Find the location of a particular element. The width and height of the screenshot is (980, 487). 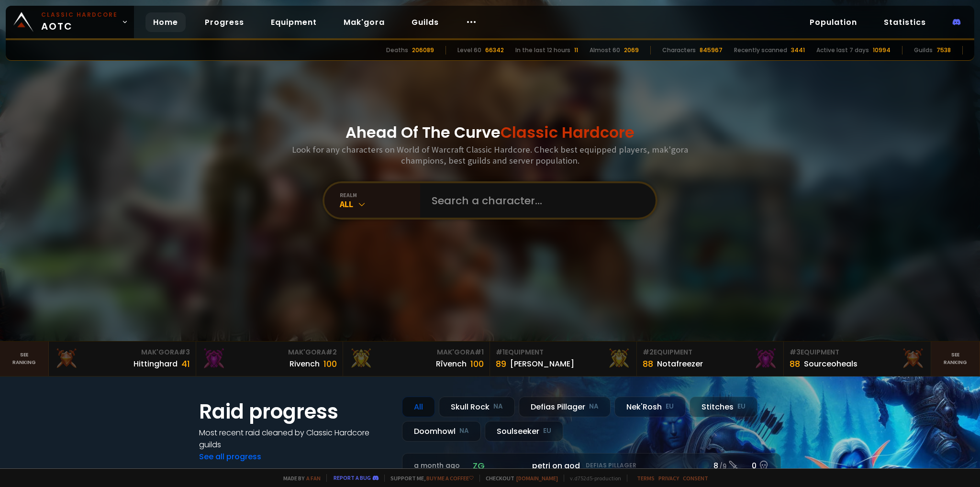

div: Recently scanned is located at coordinates (761, 50).